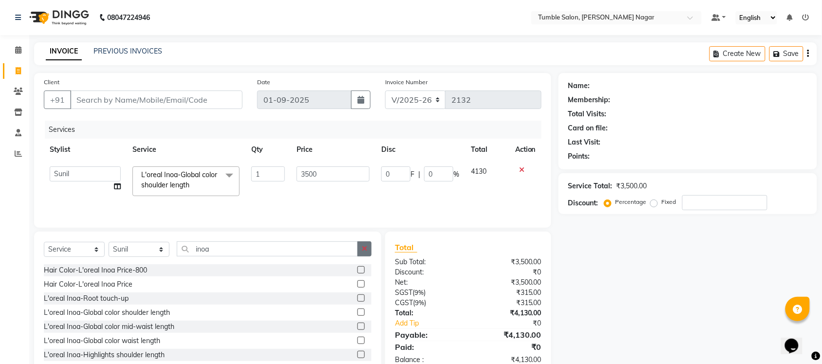 The image size is (822, 364). I want to click on span: SGST, so click(404, 293).